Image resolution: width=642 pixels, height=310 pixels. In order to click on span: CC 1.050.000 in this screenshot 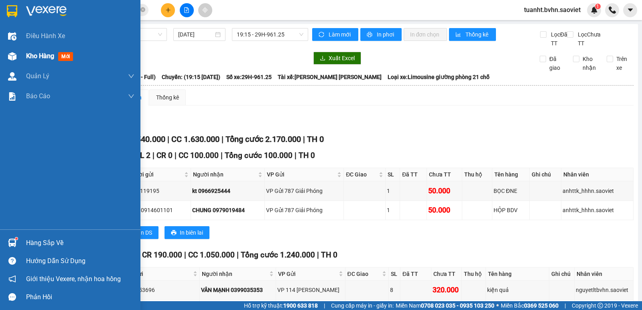, I will do `click(212, 255)`.